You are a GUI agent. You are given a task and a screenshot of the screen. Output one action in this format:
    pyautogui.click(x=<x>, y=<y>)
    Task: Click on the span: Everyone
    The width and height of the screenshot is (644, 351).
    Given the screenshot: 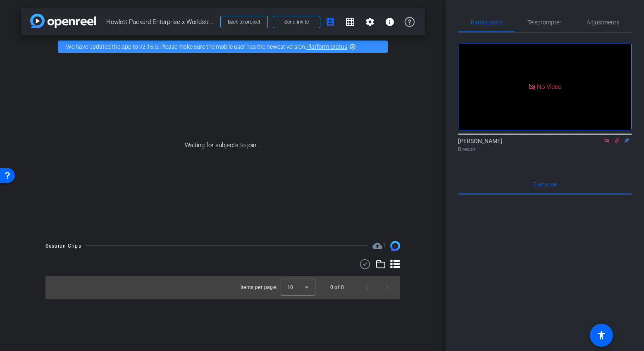 What is the action you would take?
    pyautogui.click(x=545, y=184)
    